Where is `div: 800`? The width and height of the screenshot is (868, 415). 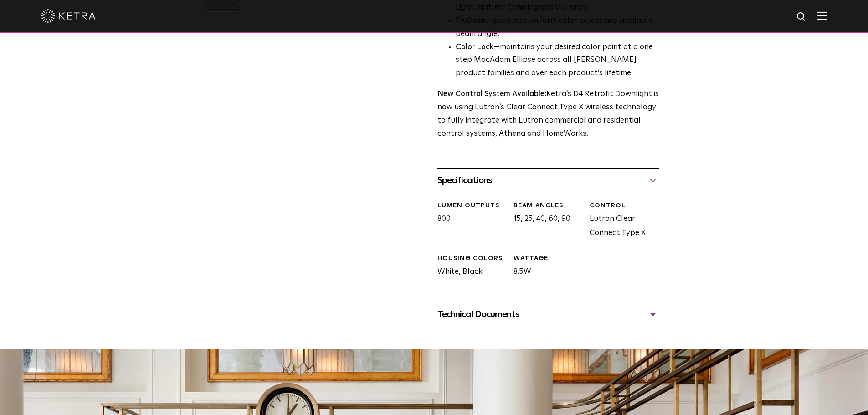
div: 800 is located at coordinates (468, 221).